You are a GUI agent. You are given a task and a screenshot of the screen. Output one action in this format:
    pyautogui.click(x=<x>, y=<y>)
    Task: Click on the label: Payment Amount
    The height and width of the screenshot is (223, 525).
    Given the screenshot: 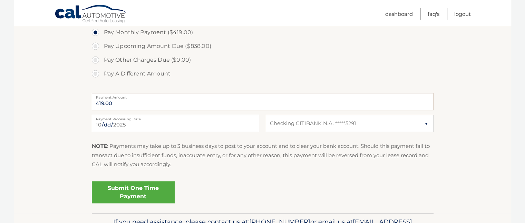 What is the action you would take?
    pyautogui.click(x=263, y=96)
    